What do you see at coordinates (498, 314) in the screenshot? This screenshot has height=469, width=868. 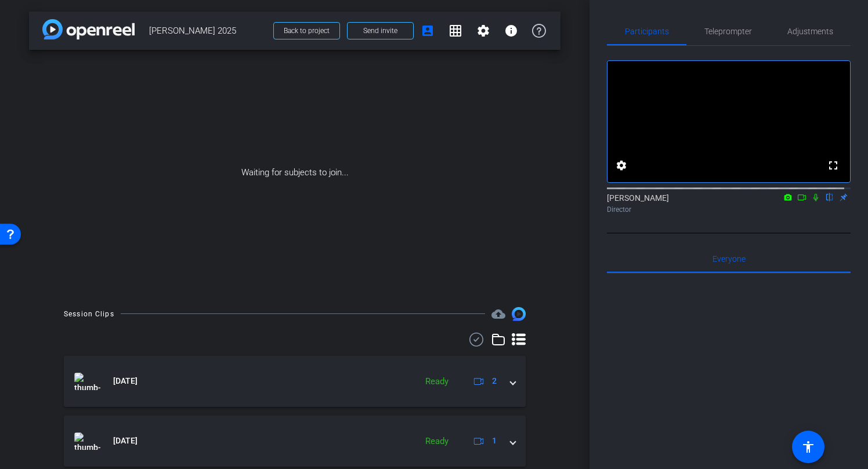 I see `span: Destinations for your clips` at bounding box center [498, 314].